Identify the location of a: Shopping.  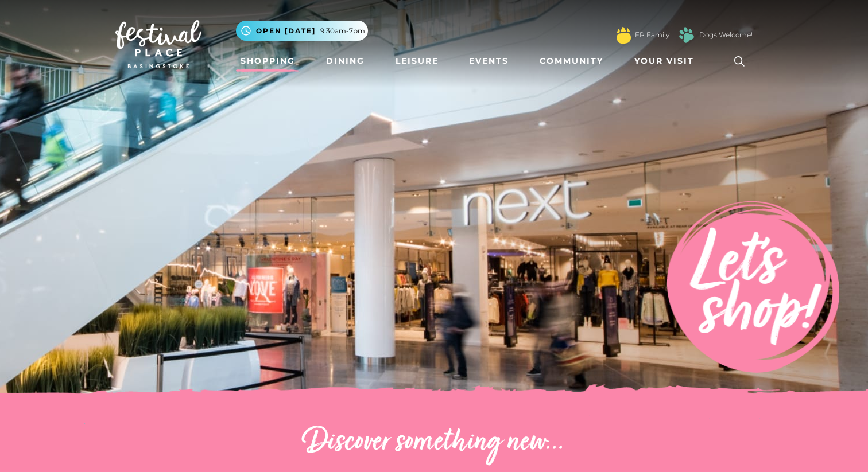
(268, 61).